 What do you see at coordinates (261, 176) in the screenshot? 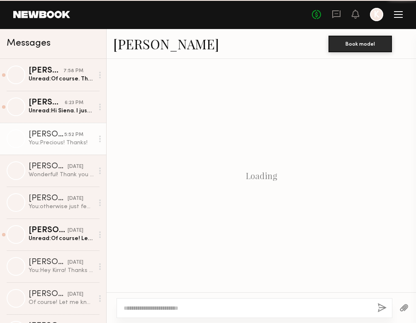
I see `div: Loading` at bounding box center [261, 176].